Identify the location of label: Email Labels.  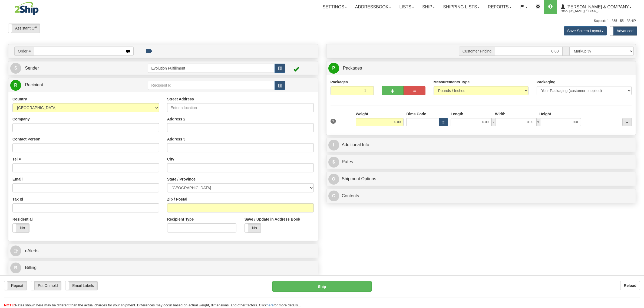
(81, 285).